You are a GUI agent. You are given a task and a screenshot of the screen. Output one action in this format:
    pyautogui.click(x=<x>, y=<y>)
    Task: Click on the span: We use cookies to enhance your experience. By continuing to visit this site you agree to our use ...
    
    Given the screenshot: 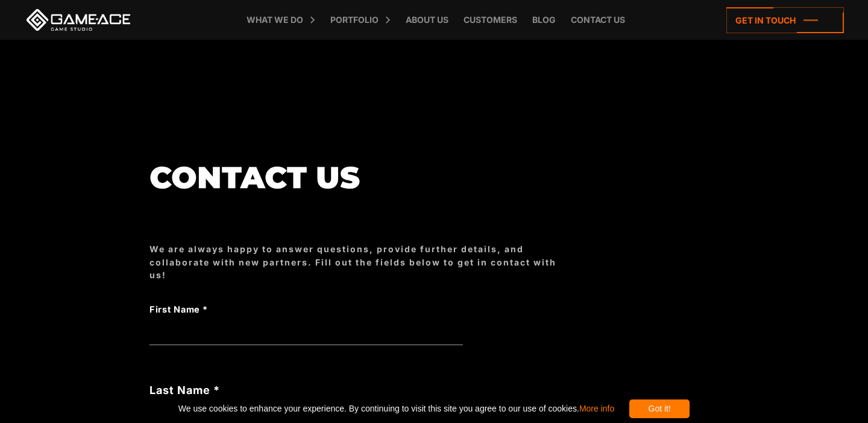 What is the action you would take?
    pyautogui.click(x=396, y=408)
    